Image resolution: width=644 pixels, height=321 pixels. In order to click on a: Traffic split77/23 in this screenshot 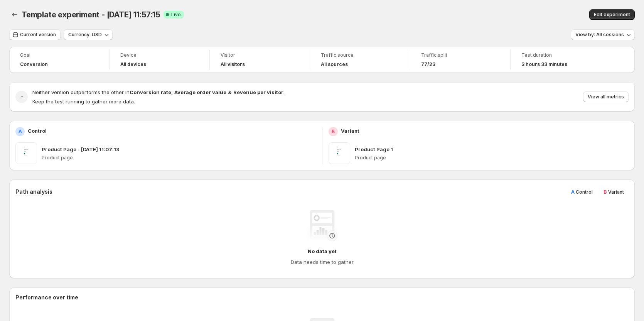, I will do `click(460, 60)`.